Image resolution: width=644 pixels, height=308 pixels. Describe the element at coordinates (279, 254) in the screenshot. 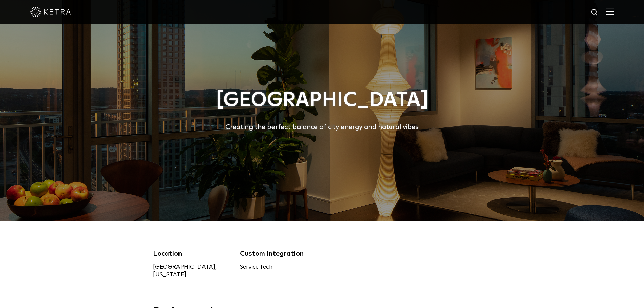

I see `div: Custom Integration` at that location.